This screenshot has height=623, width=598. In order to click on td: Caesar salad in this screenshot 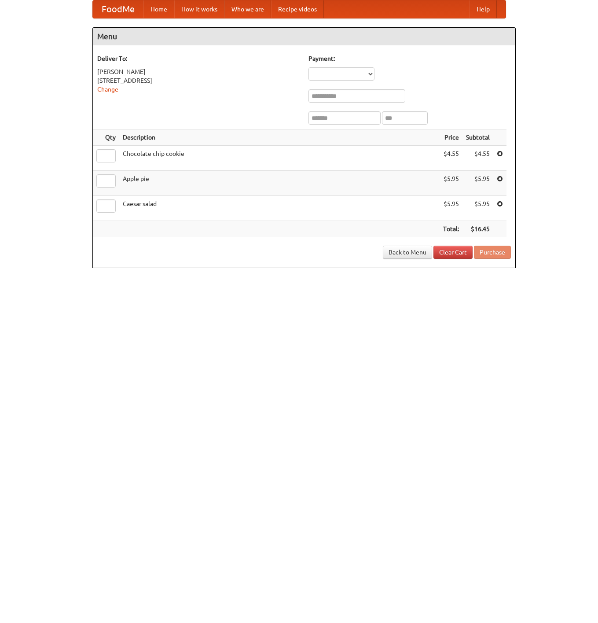, I will do `click(279, 208)`.